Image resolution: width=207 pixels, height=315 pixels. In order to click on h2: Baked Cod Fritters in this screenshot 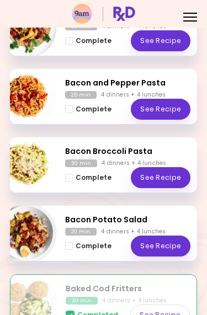, I will do `click(128, 289)`.